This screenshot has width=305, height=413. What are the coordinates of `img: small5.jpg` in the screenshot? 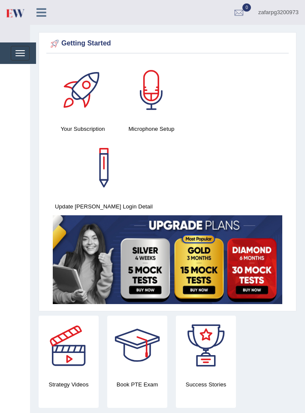 It's located at (167, 259).